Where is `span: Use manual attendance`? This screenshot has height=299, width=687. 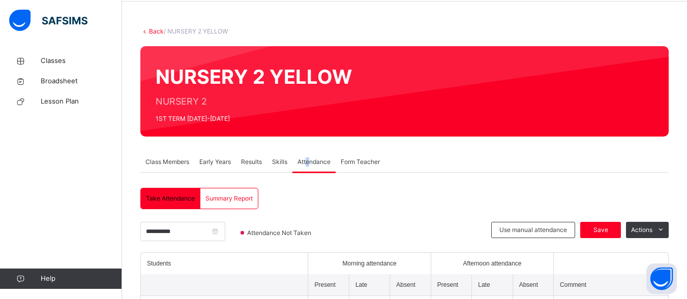
span: Use manual attendance is located at coordinates (533, 230).